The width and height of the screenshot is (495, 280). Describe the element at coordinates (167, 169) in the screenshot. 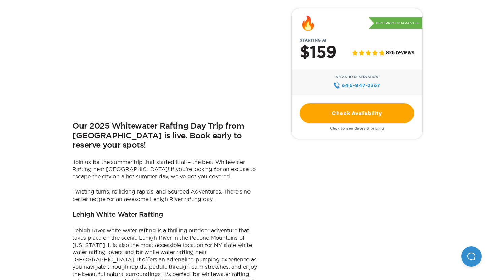

I see `p: Join us for the summer trip that started it all – the best Whitewater Rafting near [GEOGRAPHIC_DA...` at that location.